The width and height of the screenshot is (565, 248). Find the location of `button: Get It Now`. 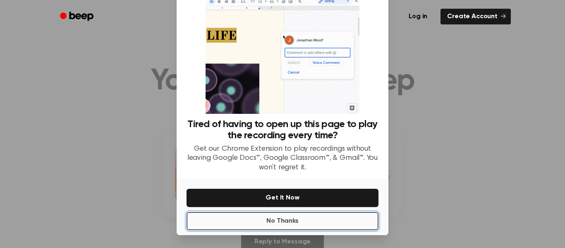

button: Get It Now is located at coordinates (282, 198).